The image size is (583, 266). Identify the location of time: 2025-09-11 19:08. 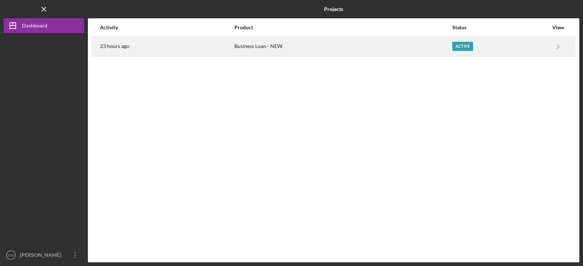
(115, 46).